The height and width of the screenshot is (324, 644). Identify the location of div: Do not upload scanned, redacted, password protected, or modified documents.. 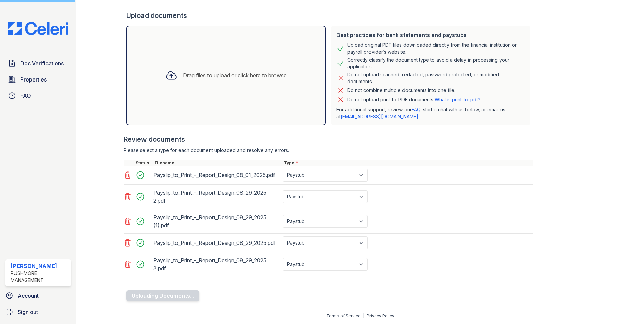
(436, 78).